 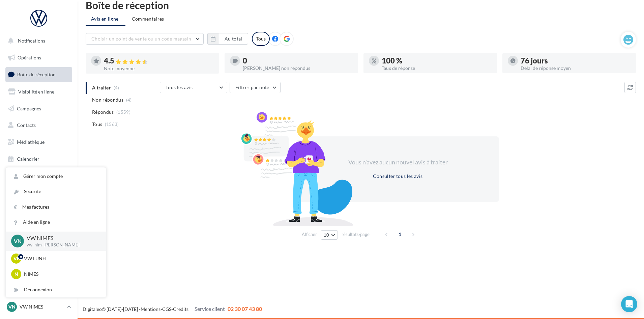 What do you see at coordinates (159, 61) in the screenshot?
I see `div: 4.5` at bounding box center [159, 61].